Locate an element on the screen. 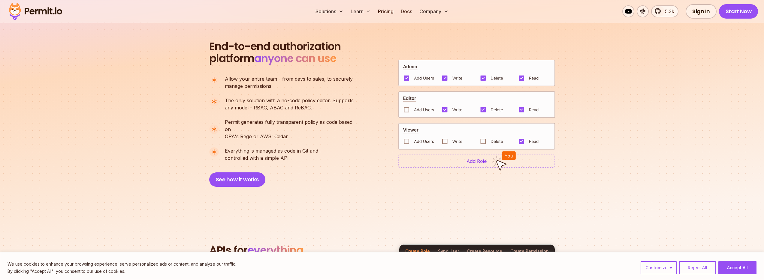 The image size is (764, 280). a: Sign In is located at coordinates (701, 11).